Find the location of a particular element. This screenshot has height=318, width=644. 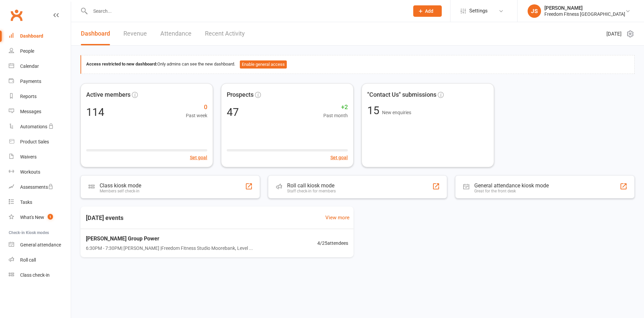

div: Assessments is located at coordinates (36, 187).